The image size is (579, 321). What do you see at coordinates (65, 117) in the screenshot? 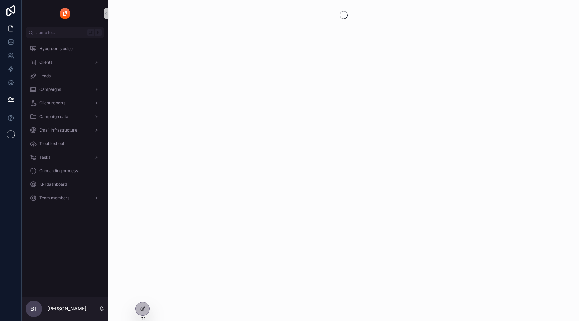
I see `a: Campaign data` at bounding box center [65, 117].